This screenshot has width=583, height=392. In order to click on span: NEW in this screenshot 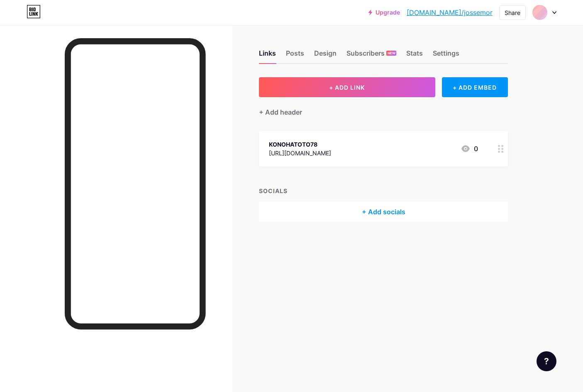, I will do `click(391, 53)`.